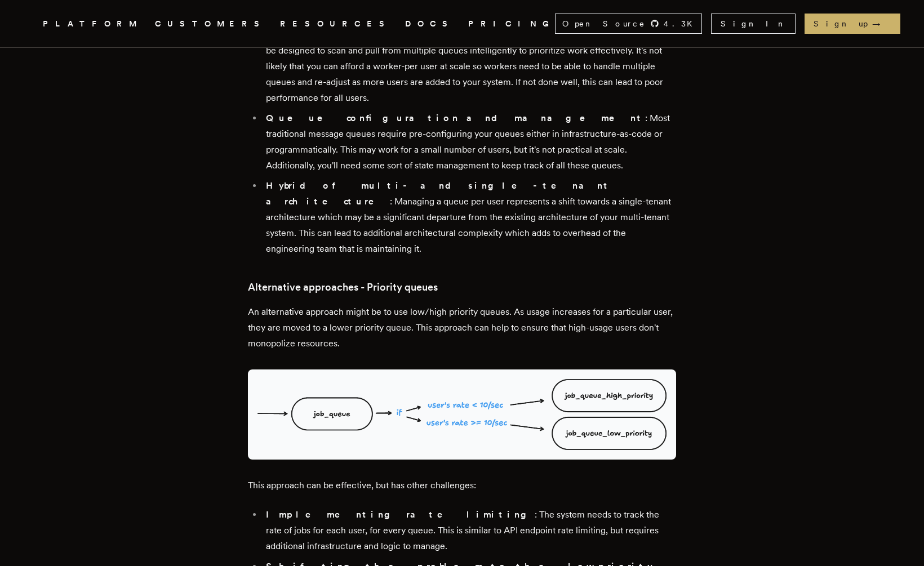  What do you see at coordinates (512, 24) in the screenshot?
I see `a: PRICING` at bounding box center [512, 24].